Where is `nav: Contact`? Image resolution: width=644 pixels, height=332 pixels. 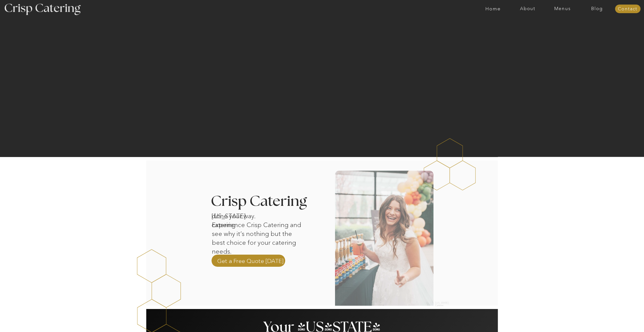
nav: Contact is located at coordinates (628, 9).